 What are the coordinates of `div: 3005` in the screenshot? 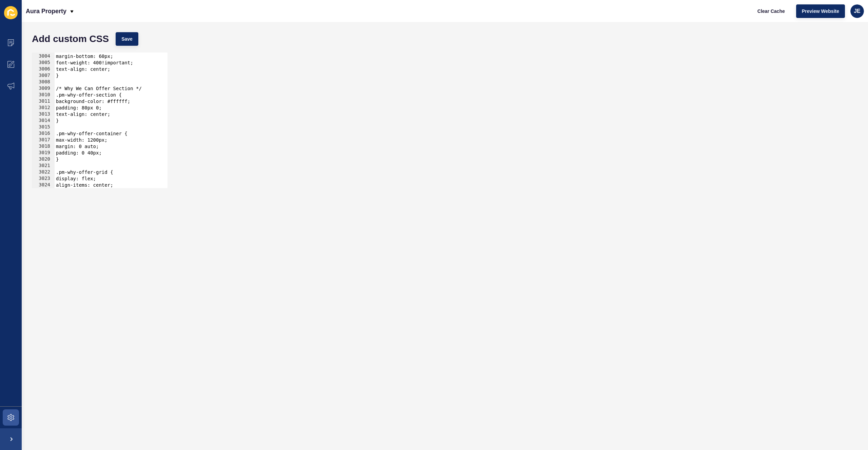 It's located at (43, 63).